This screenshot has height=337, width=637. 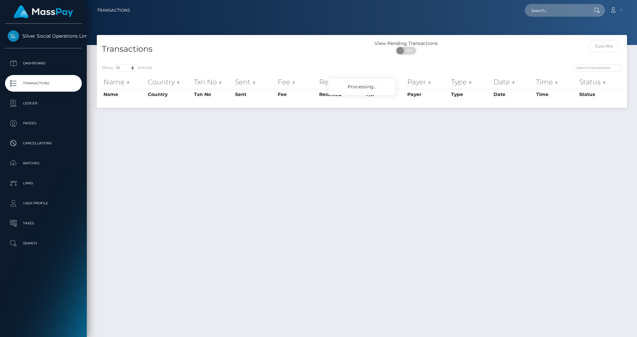 What do you see at coordinates (127, 68) in the screenshot?
I see `label: Show entries` at bounding box center [127, 68].